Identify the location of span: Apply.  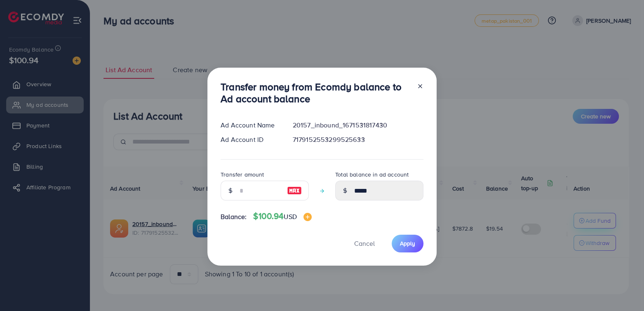
(407, 243).